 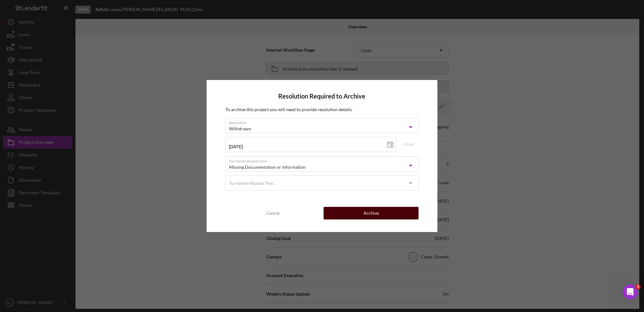 What do you see at coordinates (273, 213) in the screenshot?
I see `div: Cancel` at bounding box center [273, 213].